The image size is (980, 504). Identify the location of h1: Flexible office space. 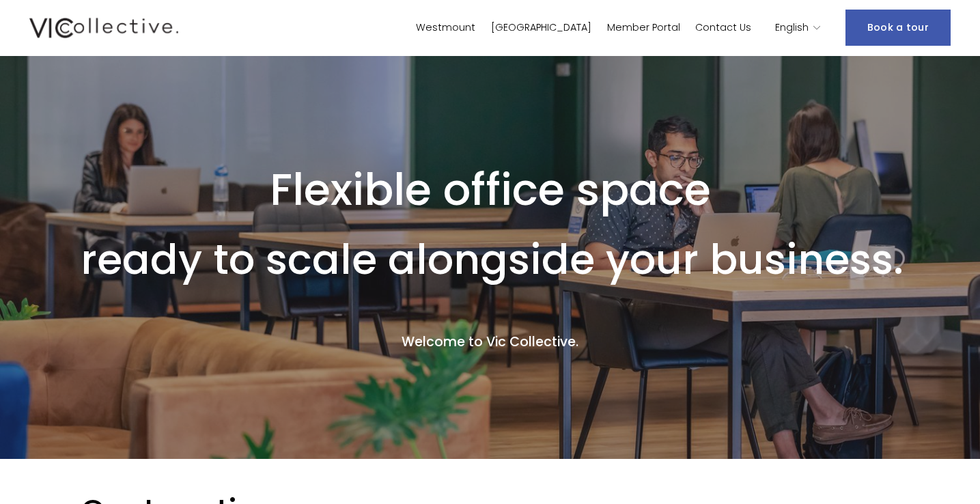
(490, 190).